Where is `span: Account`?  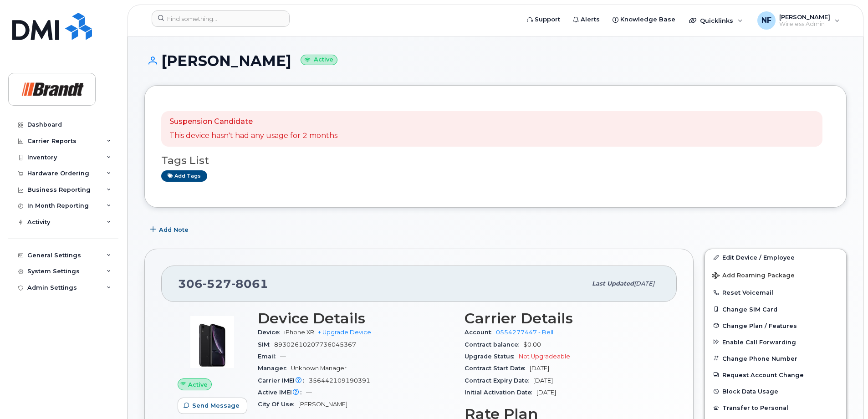 span: Account is located at coordinates (480, 333).